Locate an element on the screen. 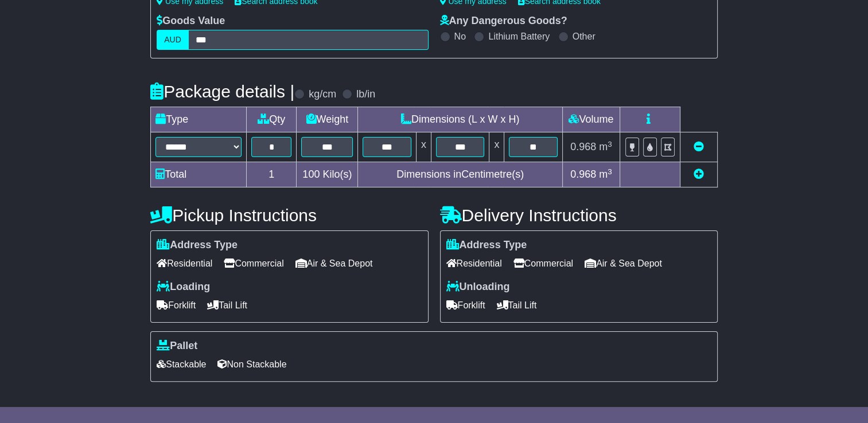  label: Goods Value is located at coordinates (190, 21).